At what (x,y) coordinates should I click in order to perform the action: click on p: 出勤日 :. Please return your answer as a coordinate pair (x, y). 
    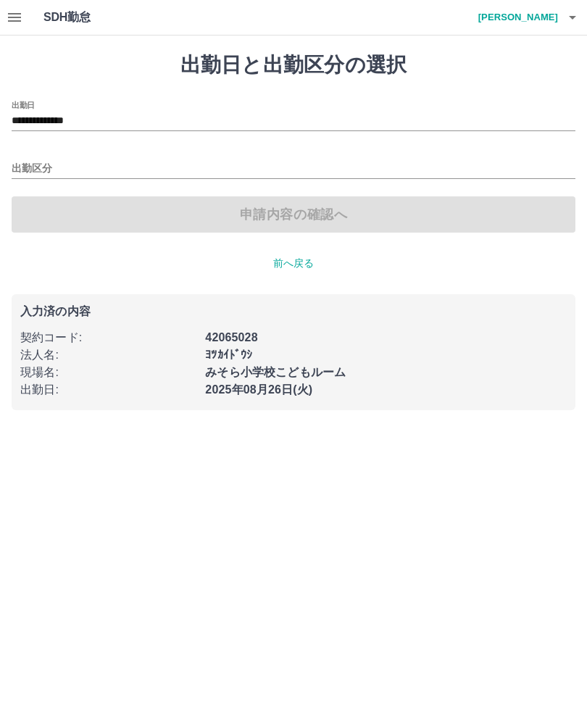
    Looking at the image, I should click on (108, 390).